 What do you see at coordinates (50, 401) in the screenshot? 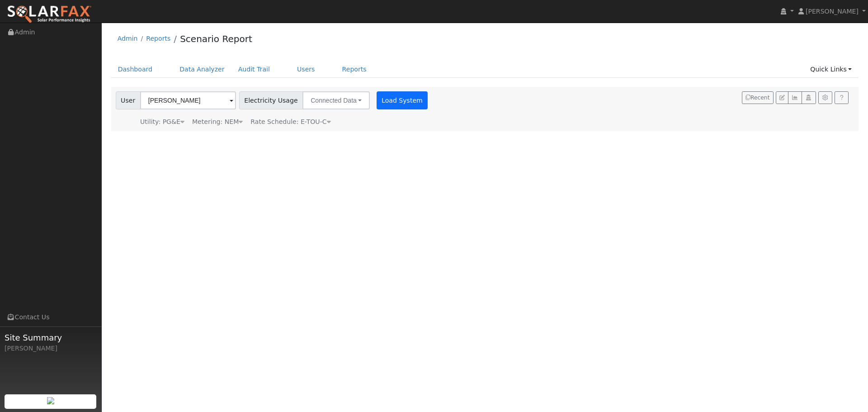
I see `img: retrieve` at bounding box center [50, 401].